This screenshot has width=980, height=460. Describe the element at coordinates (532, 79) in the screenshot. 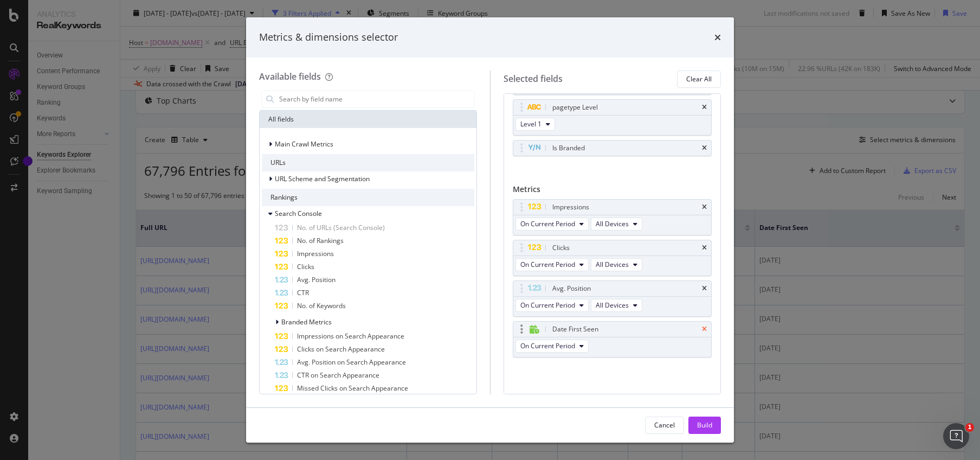

I see `div: Selected fields` at that location.